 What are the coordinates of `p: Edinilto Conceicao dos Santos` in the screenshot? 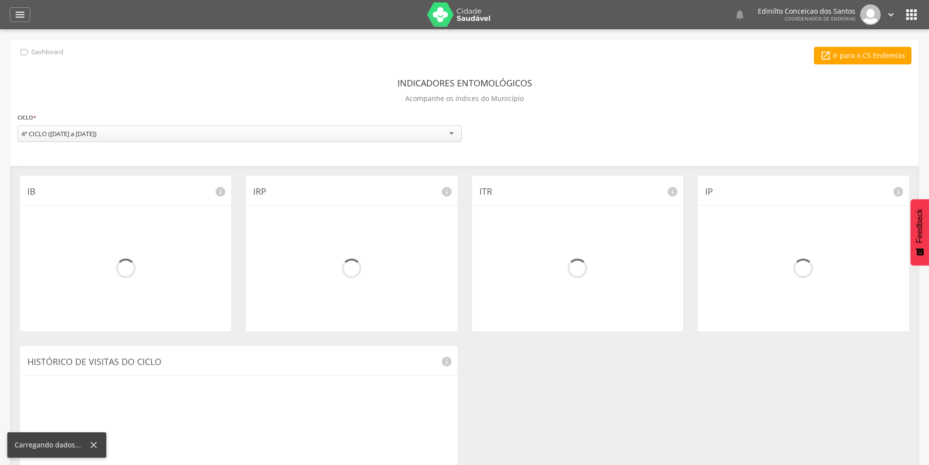 It's located at (807, 11).